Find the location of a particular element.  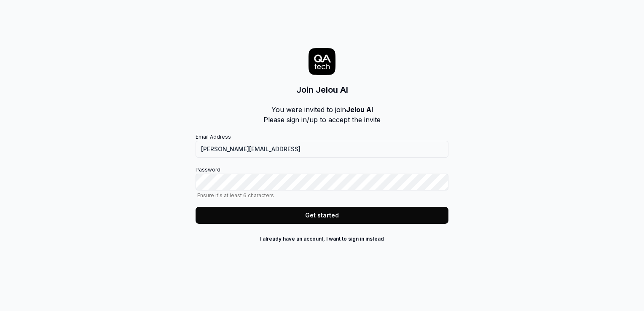

b: Jelou AI is located at coordinates (360, 110).